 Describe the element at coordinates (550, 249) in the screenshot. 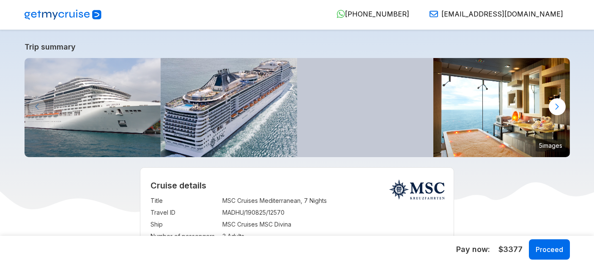

I see `button: Proceed` at that location.